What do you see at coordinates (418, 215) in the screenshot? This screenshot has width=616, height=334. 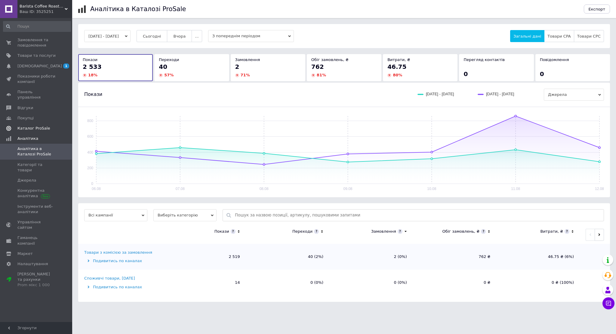 I see `input: Пошук за назвою позиції, артикулу, пошуковими запитами` at bounding box center [418, 215].